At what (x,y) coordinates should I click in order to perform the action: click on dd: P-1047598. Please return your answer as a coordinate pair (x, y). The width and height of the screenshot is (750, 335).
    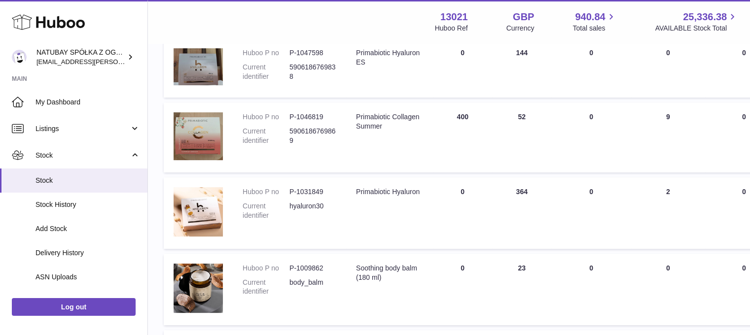
    Looking at the image, I should click on (313, 53).